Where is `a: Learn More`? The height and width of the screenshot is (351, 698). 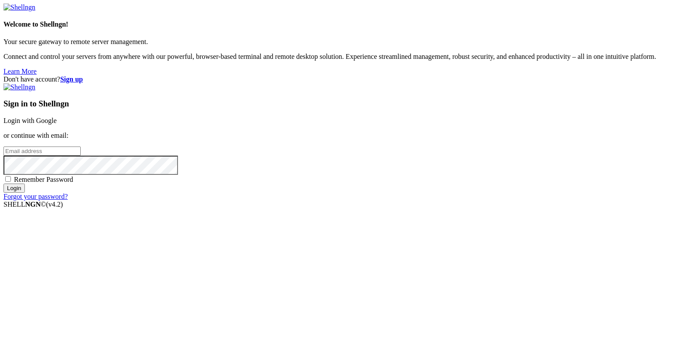
a: Learn More is located at coordinates (20, 71).